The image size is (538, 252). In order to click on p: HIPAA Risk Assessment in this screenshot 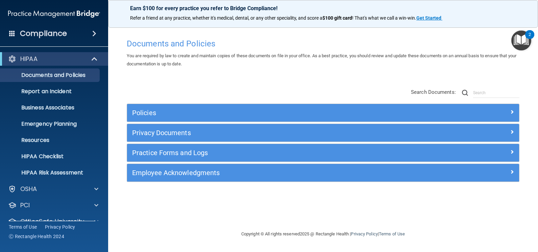, I will do `click(50, 172)`.